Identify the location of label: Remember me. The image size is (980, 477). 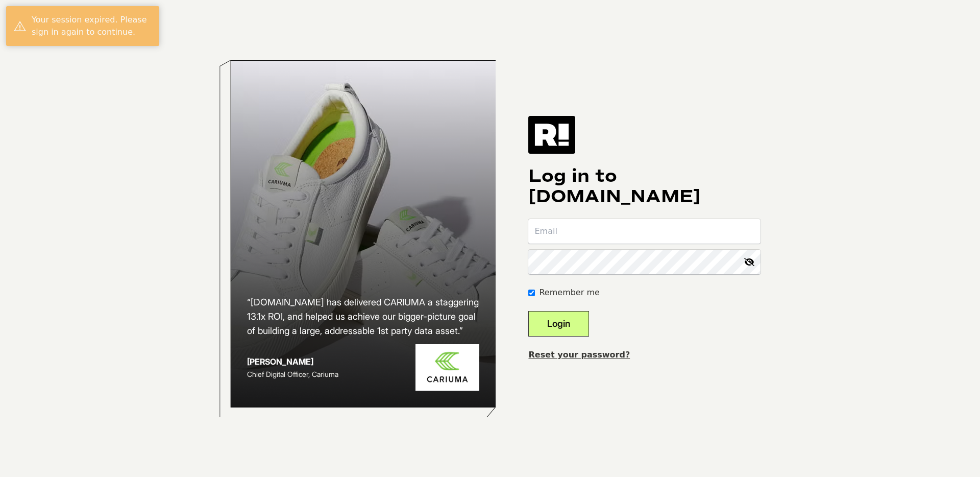
(569, 293).